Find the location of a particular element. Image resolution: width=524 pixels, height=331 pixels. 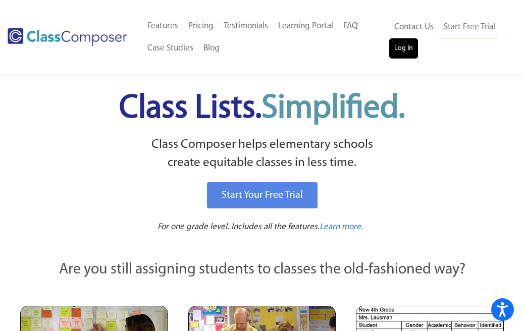

a: Start Free Trial is located at coordinates (470, 27).